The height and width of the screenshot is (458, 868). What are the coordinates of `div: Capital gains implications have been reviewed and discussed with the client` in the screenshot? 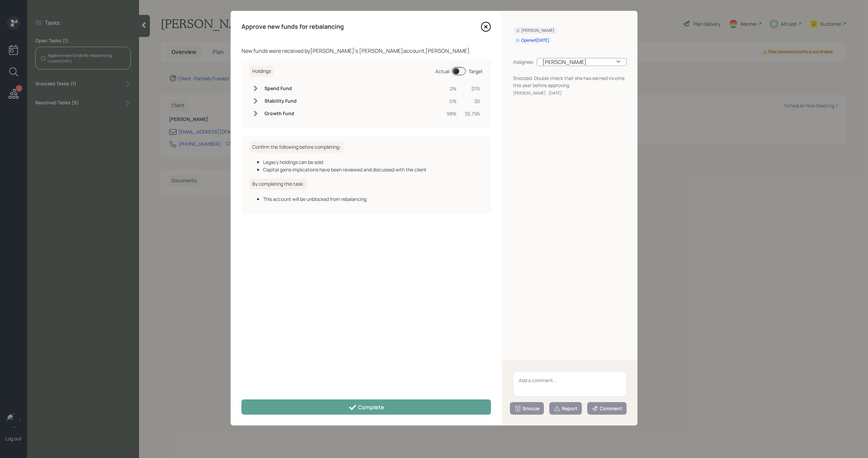 It's located at (373, 169).